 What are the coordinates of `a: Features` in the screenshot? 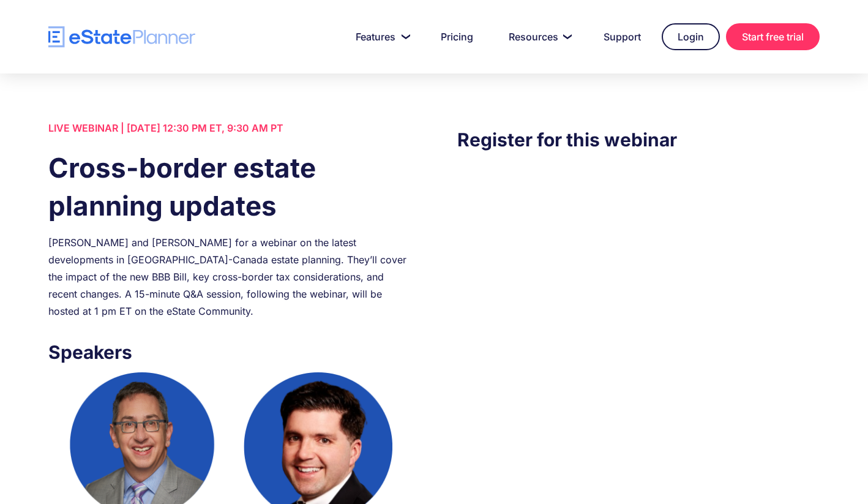 It's located at (380, 37).